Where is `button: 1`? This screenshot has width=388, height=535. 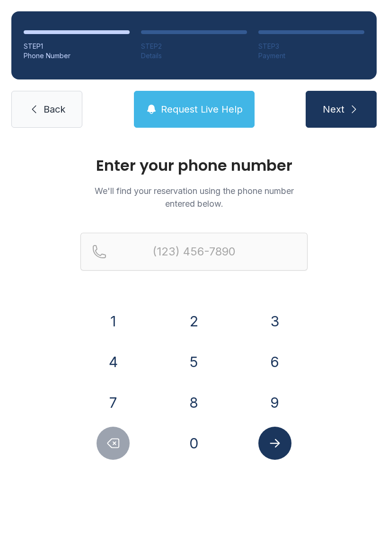
button: 1 is located at coordinates (113, 321).